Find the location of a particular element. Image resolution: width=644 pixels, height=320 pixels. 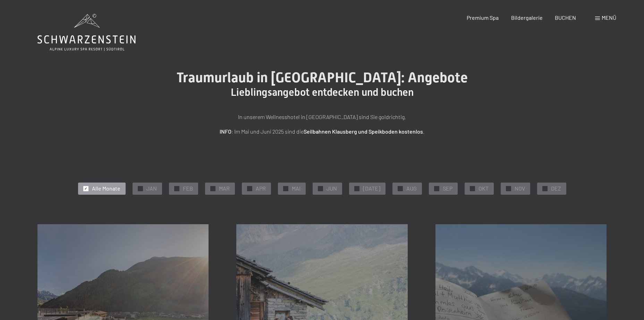

span: Alle Monate is located at coordinates (106, 189).